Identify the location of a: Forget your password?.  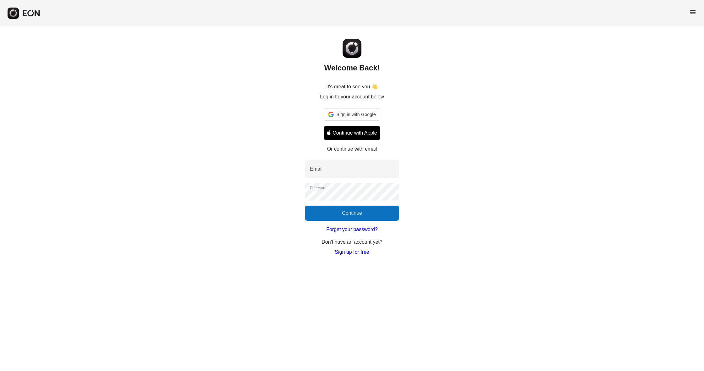
(352, 229).